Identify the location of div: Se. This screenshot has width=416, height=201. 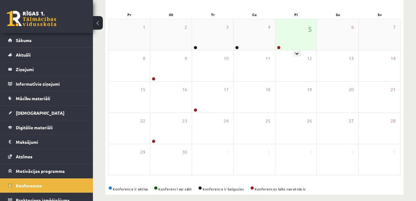
(338, 15).